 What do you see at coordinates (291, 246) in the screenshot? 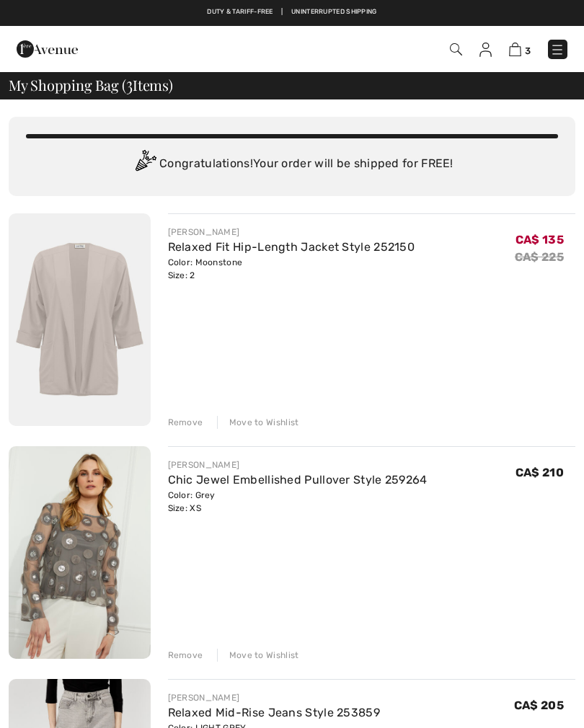
I see `a: Relaxed Fit Hip-Length Jacket Style 252150` at bounding box center [291, 246].